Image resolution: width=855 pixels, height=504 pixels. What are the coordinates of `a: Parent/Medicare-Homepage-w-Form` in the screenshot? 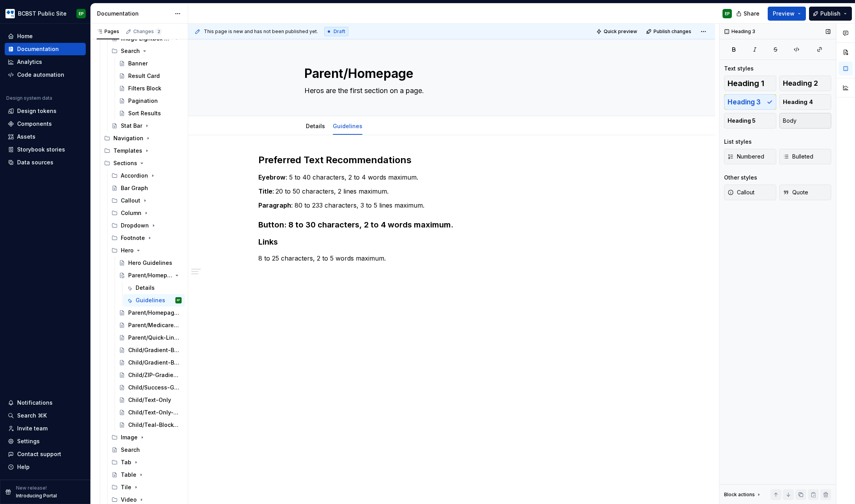 It's located at (150, 325).